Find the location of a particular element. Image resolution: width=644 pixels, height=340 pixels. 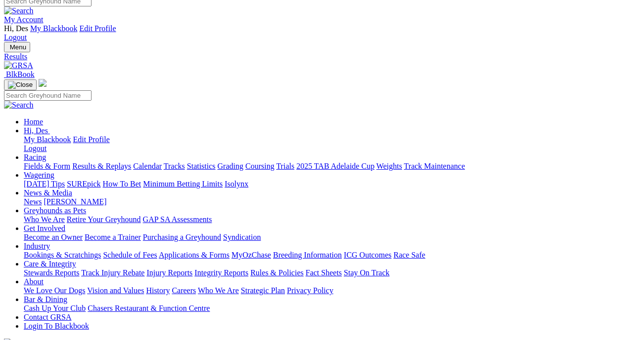

span: BlkBook is located at coordinates (20, 74).